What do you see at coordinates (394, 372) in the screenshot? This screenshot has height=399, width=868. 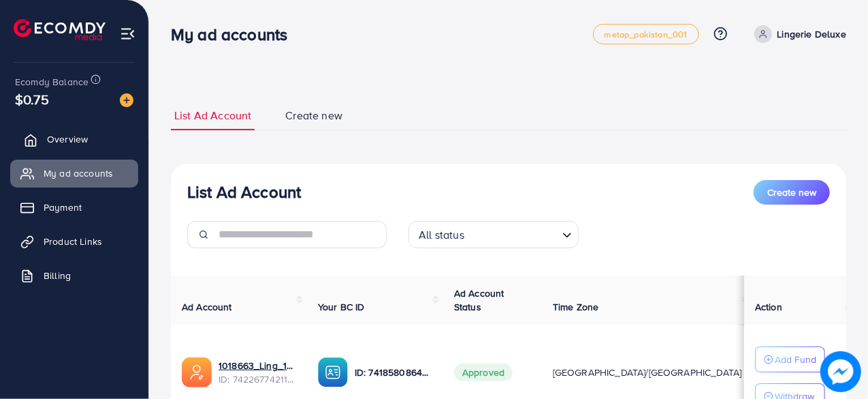 I see `p: ID: 7418580864520683536` at bounding box center [394, 372].